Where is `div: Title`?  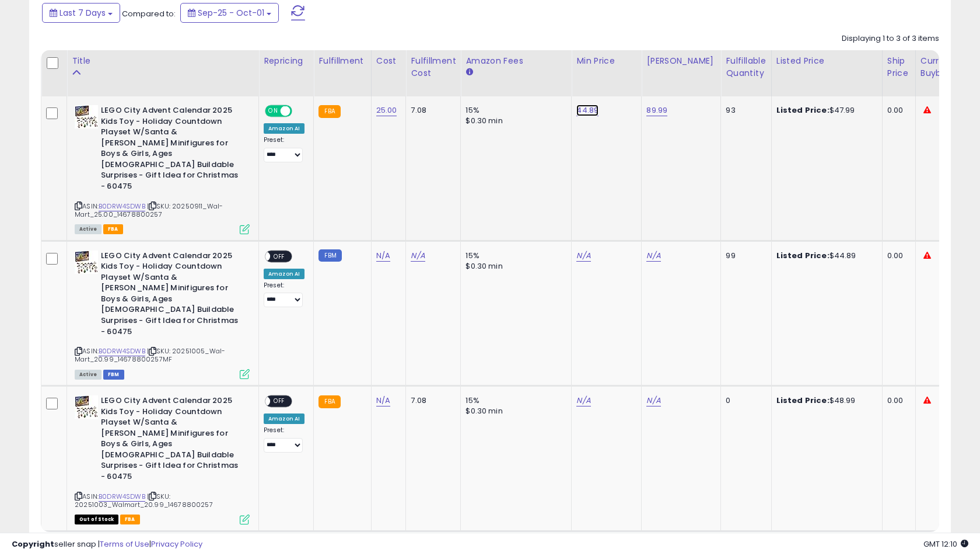
div: Title is located at coordinates (163, 61).